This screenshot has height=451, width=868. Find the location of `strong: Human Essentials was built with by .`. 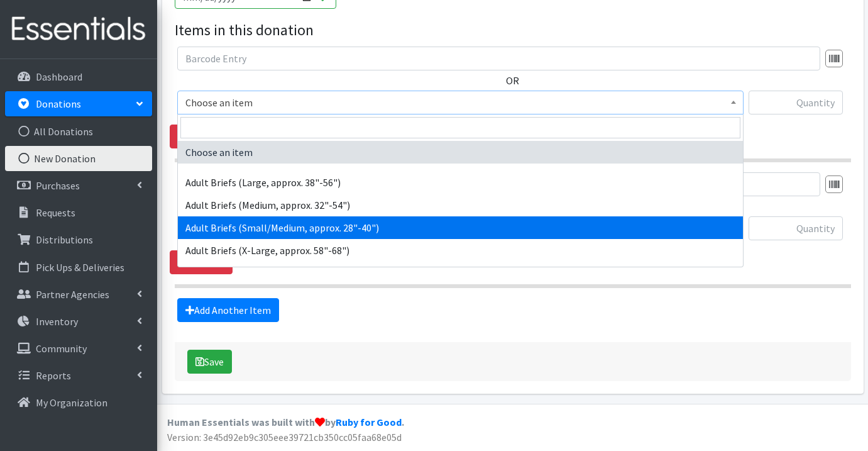

strong: Human Essentials was built with by . is located at coordinates (285, 423).